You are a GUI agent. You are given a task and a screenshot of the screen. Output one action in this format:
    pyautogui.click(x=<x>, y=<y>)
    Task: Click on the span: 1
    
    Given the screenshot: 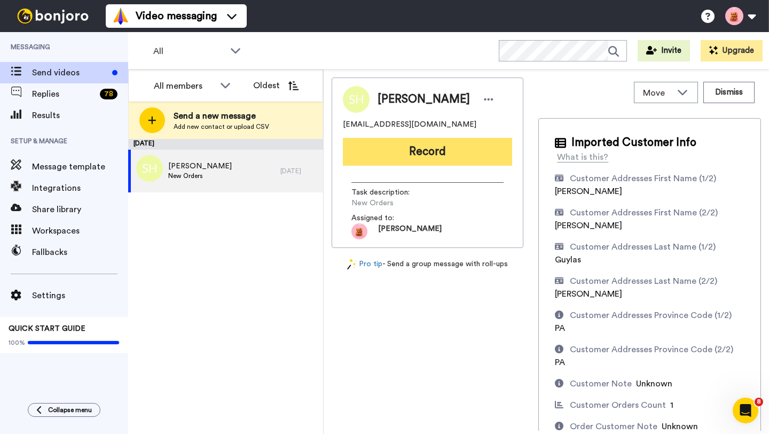 What is the action you would take?
    pyautogui.click(x=672, y=405)
    